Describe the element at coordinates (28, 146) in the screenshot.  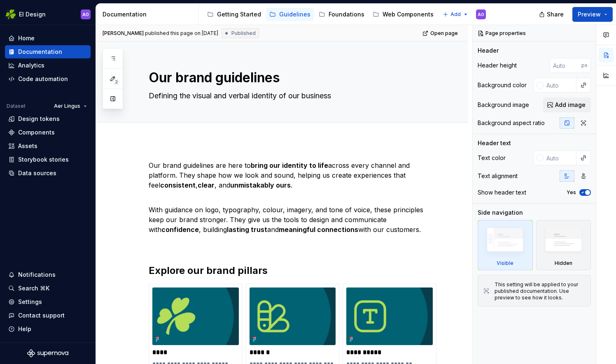
I see `div: Assets` at that location.